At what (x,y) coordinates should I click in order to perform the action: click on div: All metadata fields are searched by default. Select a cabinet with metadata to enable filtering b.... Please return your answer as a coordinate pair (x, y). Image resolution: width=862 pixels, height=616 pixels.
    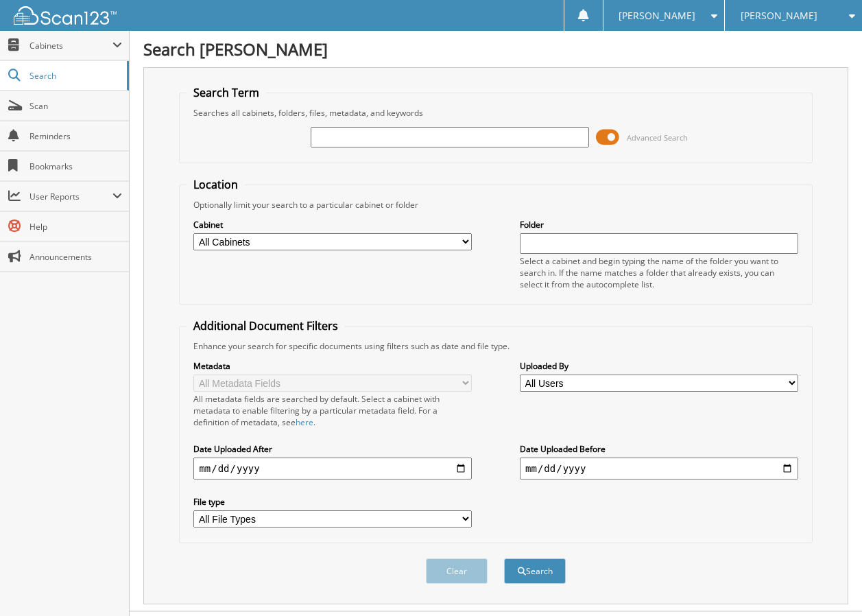
    Looking at the image, I should click on (332, 410).